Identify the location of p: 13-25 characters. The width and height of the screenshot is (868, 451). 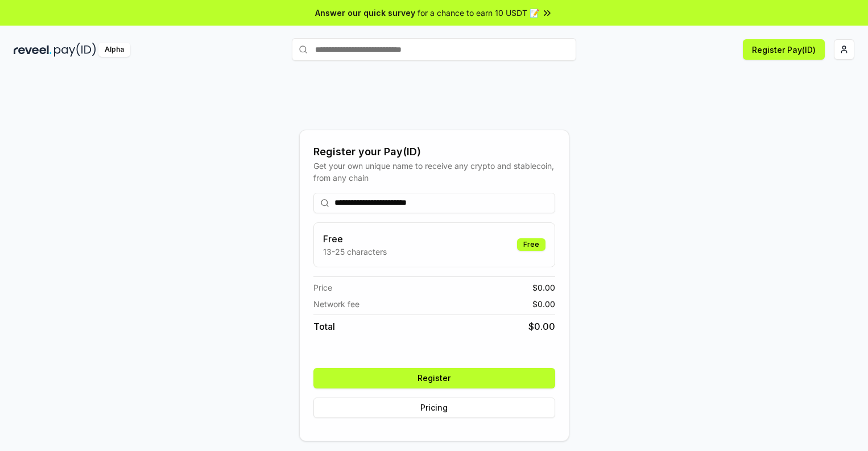
(355, 251).